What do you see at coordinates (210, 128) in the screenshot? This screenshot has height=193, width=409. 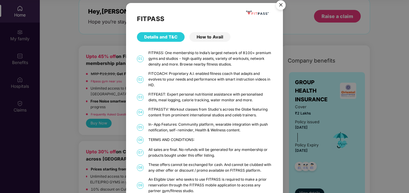 I see `div: In-App Features: Community platform, wearable integration with push notification, self-reminder, ...` at bounding box center [210, 128].